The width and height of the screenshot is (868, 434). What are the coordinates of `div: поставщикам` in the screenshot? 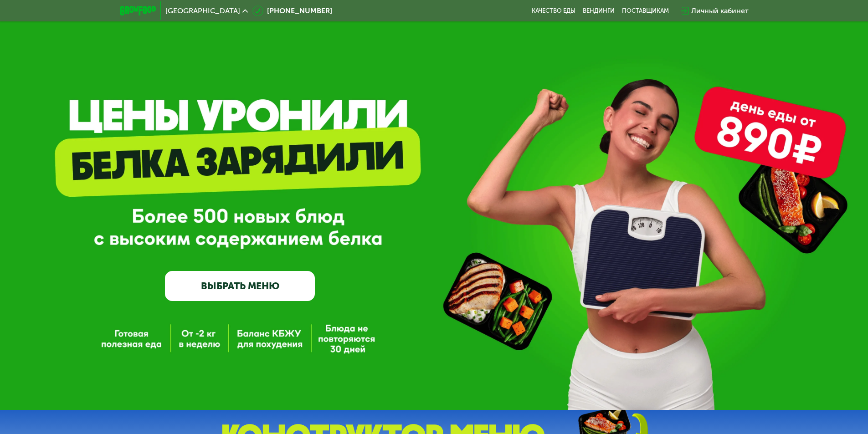 It's located at (646, 11).